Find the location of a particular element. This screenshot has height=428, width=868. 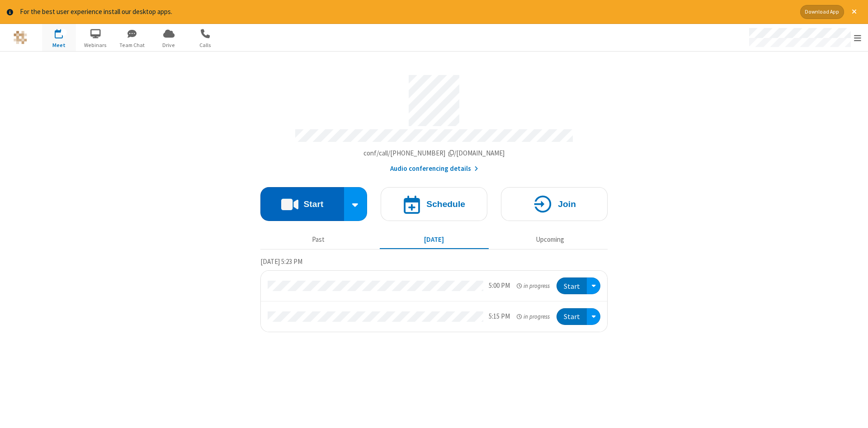

button: Logo is located at coordinates (20, 38).